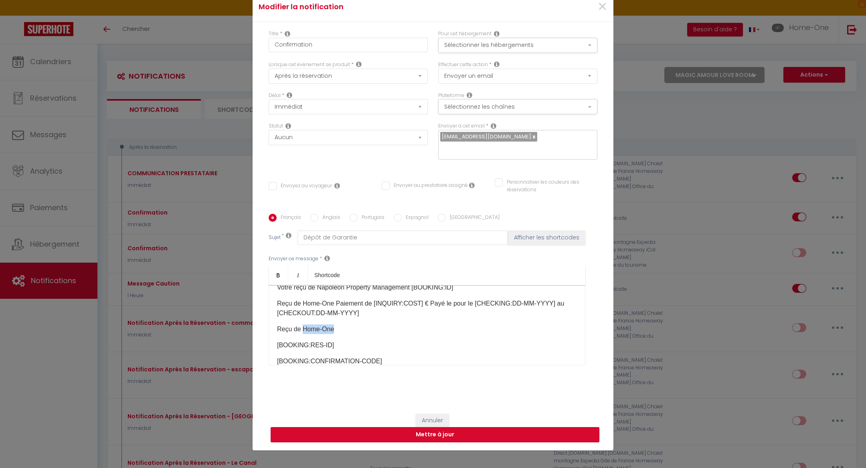  Describe the element at coordinates (461, 126) in the screenshot. I see `label: Envoyer à cet email` at that location.